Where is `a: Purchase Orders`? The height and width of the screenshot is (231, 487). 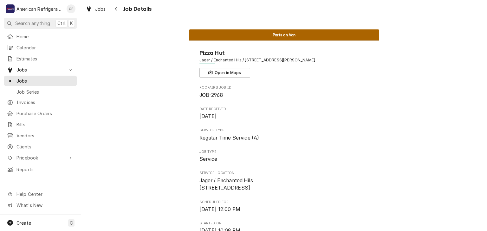 a: Purchase Orders is located at coordinates (40, 114).